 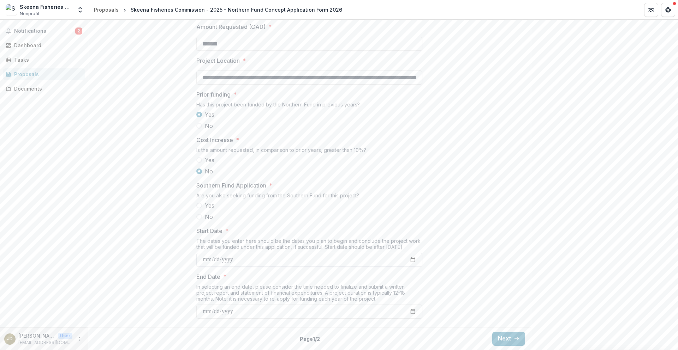 I want to click on button: Notifications2, so click(x=44, y=31).